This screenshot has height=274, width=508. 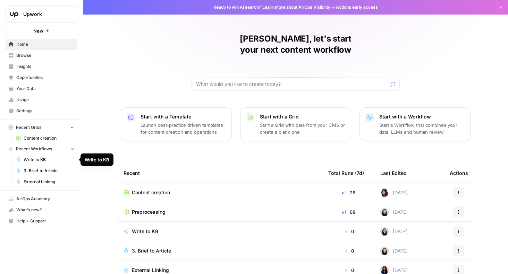 What do you see at coordinates (41, 67) in the screenshot?
I see `a: Insights` at bounding box center [41, 67].